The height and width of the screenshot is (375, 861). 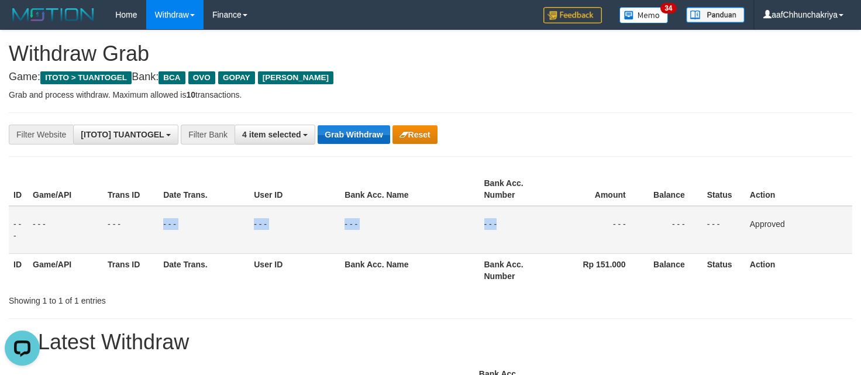 What do you see at coordinates (236, 78) in the screenshot?
I see `span: GOPAY` at bounding box center [236, 78].